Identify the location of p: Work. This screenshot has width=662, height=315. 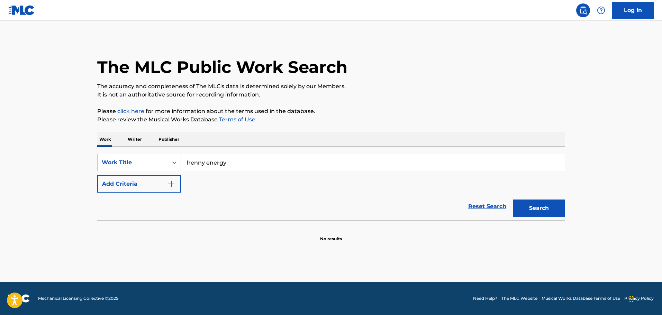
(105, 139).